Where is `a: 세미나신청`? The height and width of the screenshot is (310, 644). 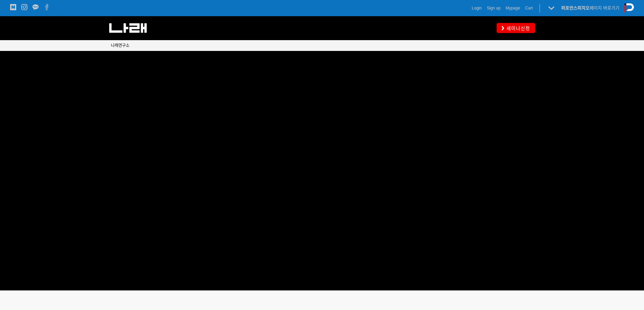
a: 세미나신청 is located at coordinates (516, 28).